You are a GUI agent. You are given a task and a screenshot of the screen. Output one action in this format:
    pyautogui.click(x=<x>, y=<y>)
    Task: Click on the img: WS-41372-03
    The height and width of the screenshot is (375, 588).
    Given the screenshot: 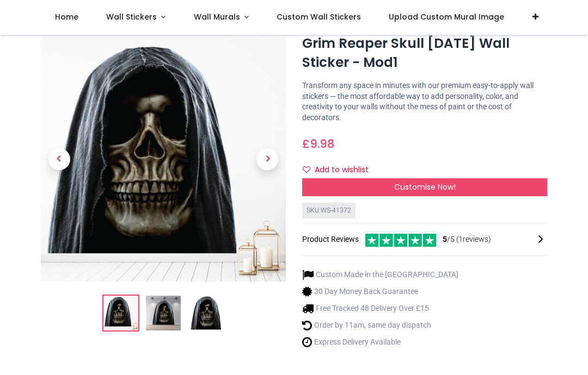 What is the action you would take?
    pyautogui.click(x=206, y=314)
    